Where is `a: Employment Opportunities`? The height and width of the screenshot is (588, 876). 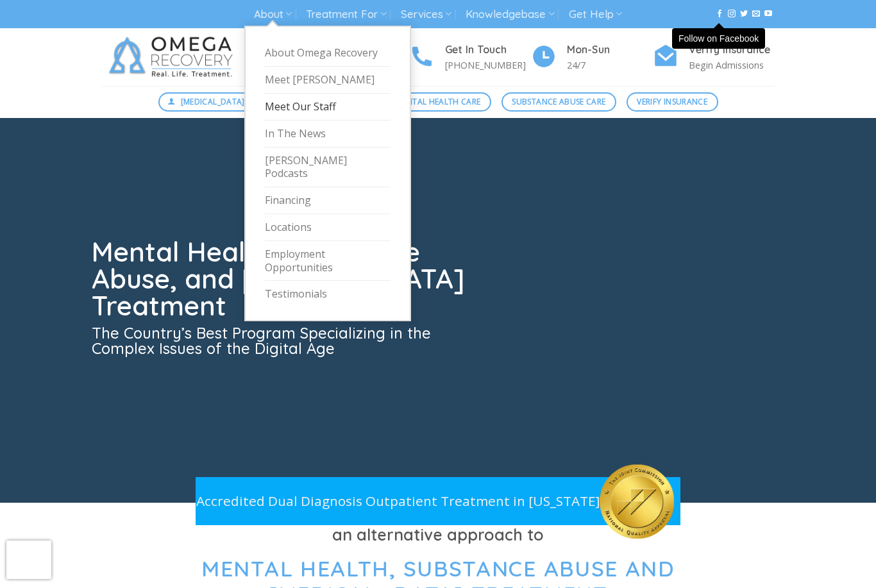 a: Employment Opportunities is located at coordinates (328, 261).